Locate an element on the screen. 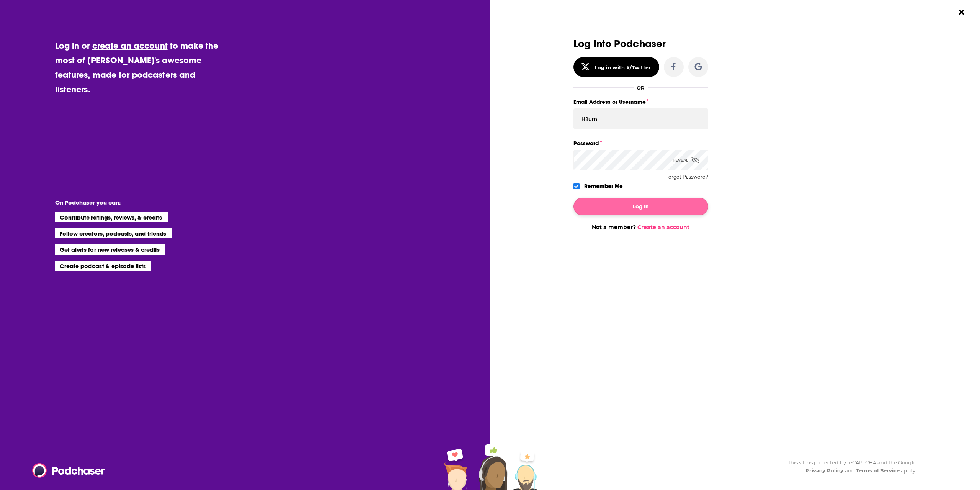 This screenshot has height=490, width=980. button: Forgot Password? is located at coordinates (687, 177).